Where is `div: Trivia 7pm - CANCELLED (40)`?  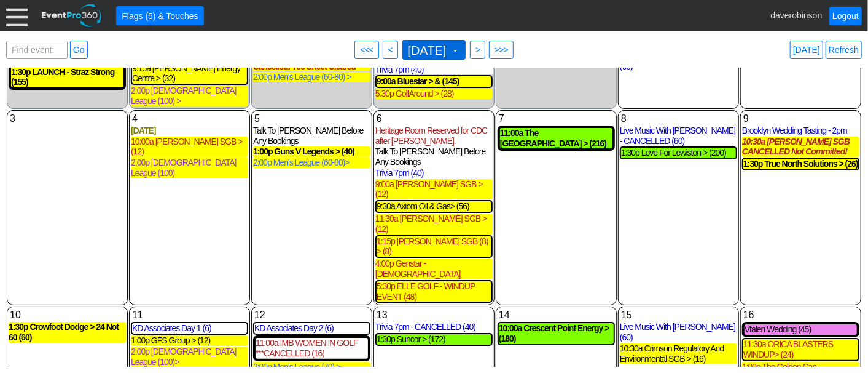 div: Trivia 7pm - CANCELLED (40) is located at coordinates (434, 326).